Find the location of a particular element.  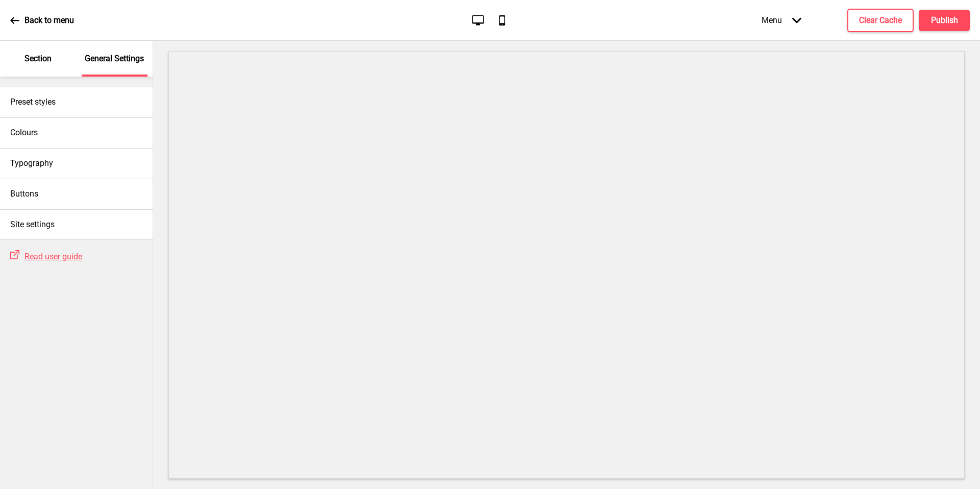

button: Clear Cache is located at coordinates (881, 21).